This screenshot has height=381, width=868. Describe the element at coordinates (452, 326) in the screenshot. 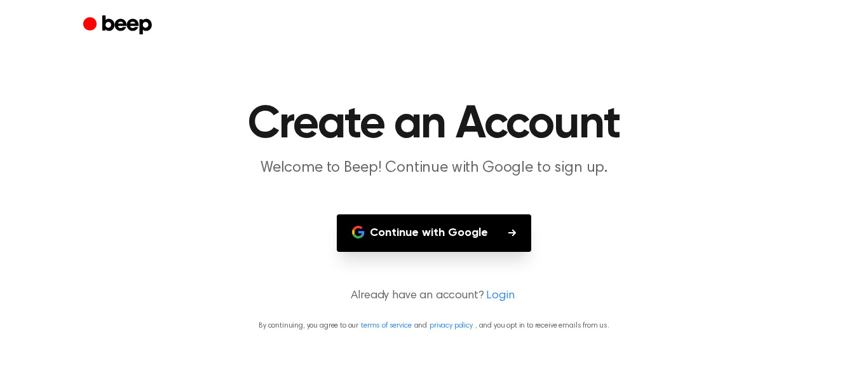

I see `a: privacy policy` at that location.